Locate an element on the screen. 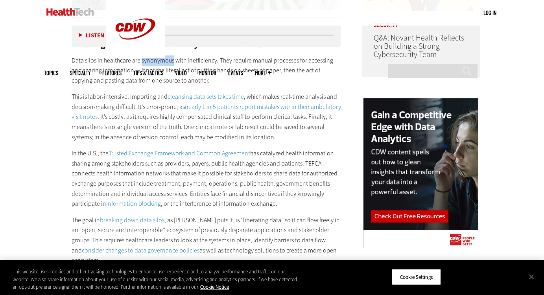 This screenshot has height=295, width=544. a: Video is located at coordinates (181, 73).